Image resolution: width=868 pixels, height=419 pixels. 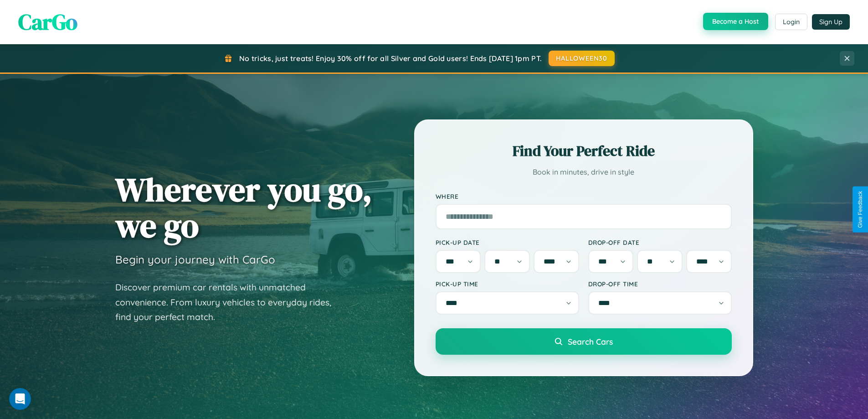 What do you see at coordinates (584, 171) in the screenshot?
I see `p: Book in minutes, drive in style` at bounding box center [584, 171].